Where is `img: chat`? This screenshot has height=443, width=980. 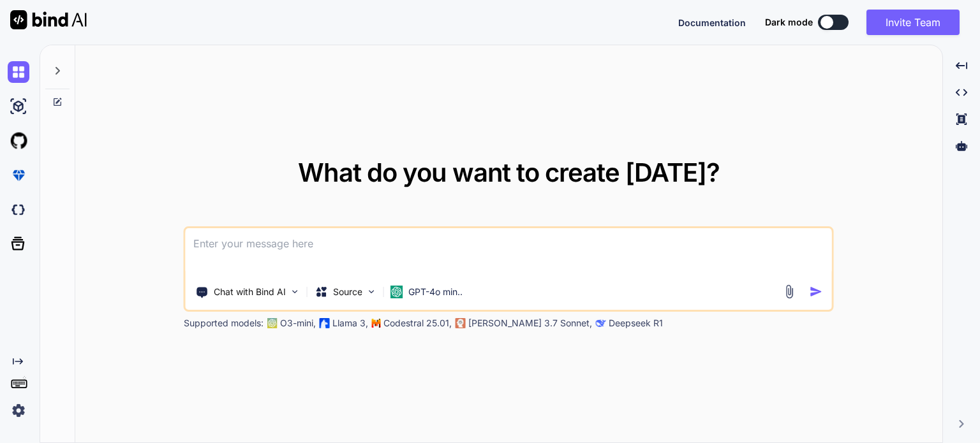 img: chat is located at coordinates (19, 72).